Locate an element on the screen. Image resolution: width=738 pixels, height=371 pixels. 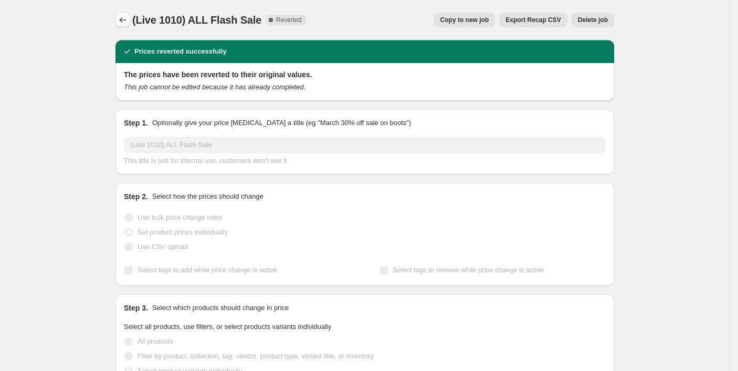
span: Select tags to add while price change is active is located at coordinates (207, 269).